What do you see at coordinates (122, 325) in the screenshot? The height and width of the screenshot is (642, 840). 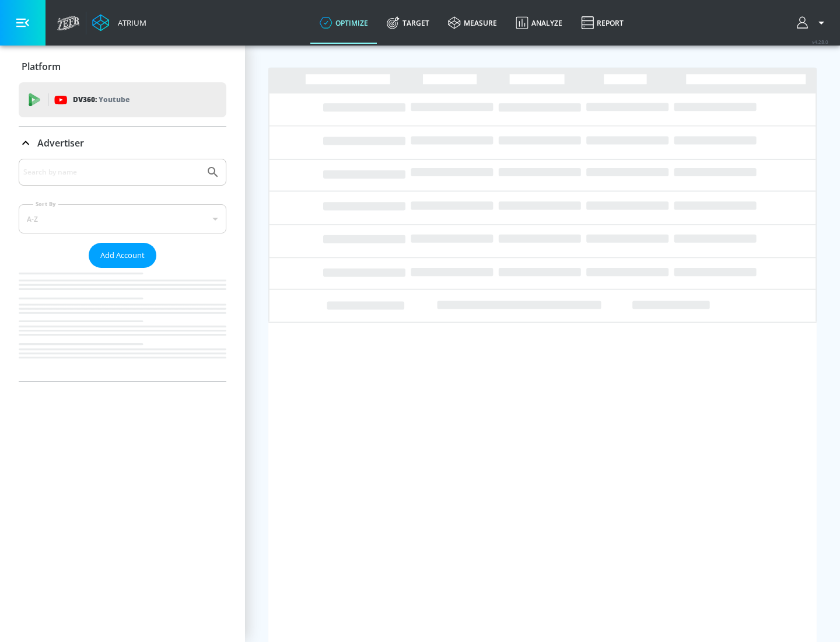 I see `nav: list of Advertiser` at bounding box center [122, 325].